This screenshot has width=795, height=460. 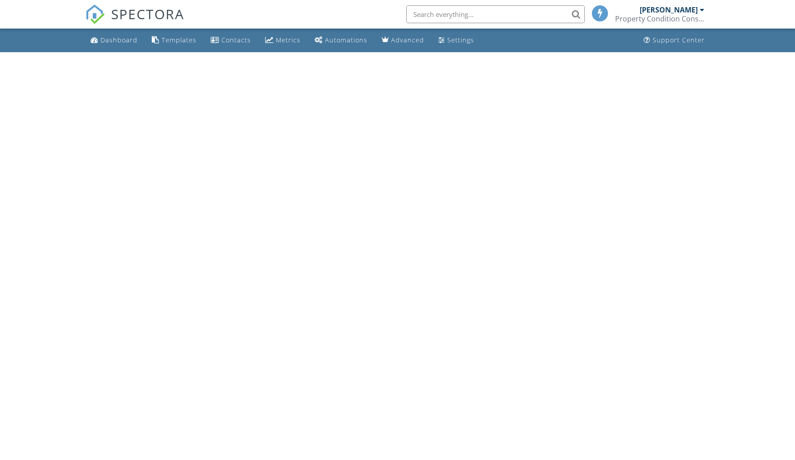 What do you see at coordinates (114, 40) in the screenshot?
I see `a: Dashboard` at bounding box center [114, 40].